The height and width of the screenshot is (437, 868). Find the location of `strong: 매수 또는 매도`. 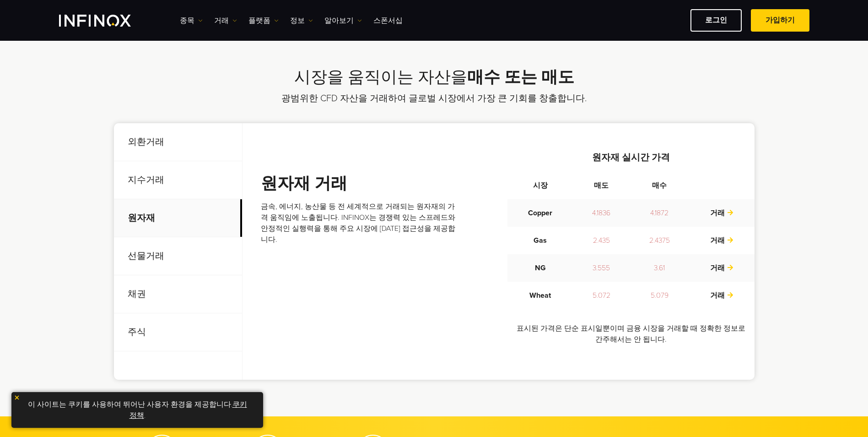

strong: 매수 또는 매도 is located at coordinates (521, 77).